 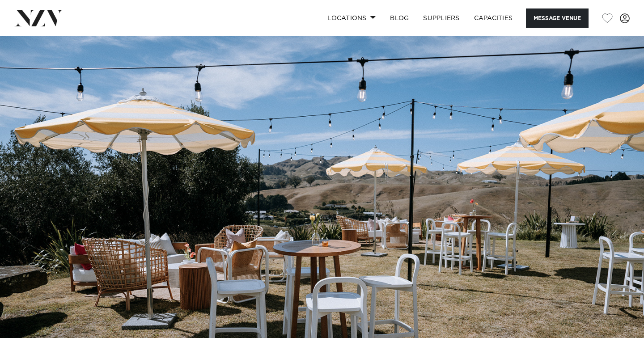 I want to click on a: Locations, so click(x=352, y=18).